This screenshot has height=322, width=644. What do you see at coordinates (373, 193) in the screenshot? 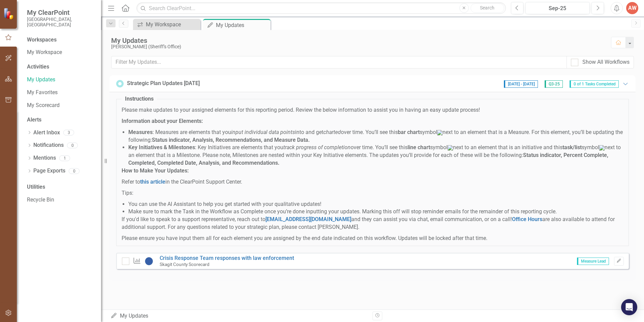
I see `p: Tips:` at bounding box center [373, 193].